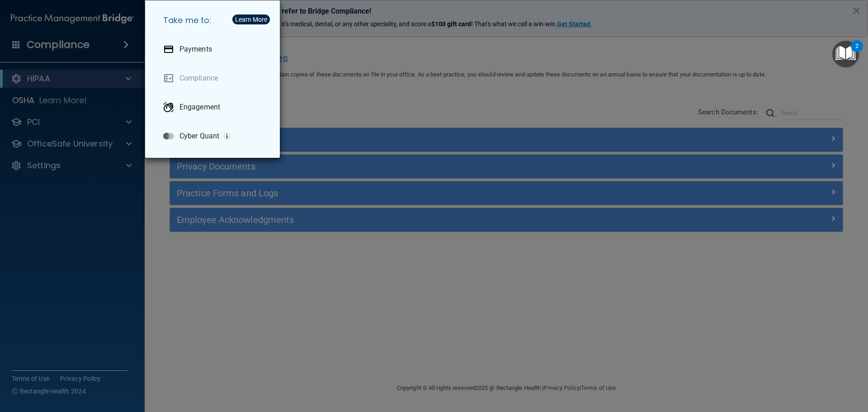 Image resolution: width=868 pixels, height=412 pixels. I want to click on button: Learn More, so click(251, 19).